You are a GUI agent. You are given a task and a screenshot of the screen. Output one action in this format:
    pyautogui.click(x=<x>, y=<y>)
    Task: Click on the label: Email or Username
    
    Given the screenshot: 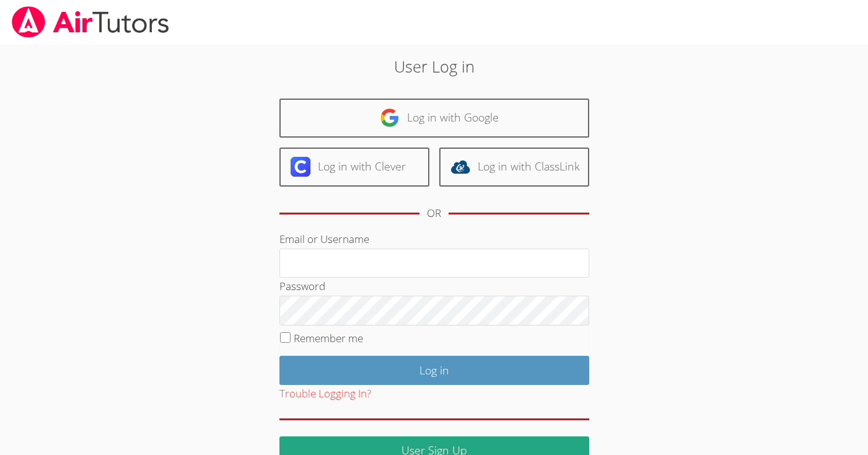 What is the action you would take?
    pyautogui.click(x=324, y=239)
    